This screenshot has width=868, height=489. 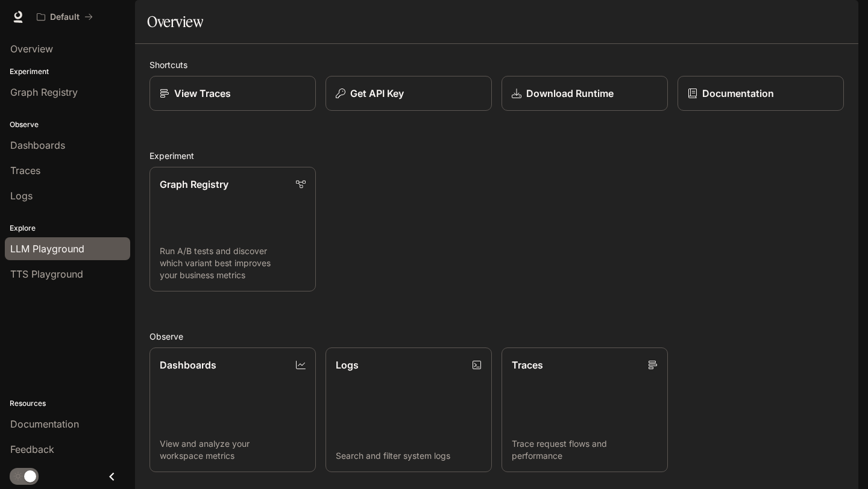 I want to click on h2: Shortcuts, so click(x=497, y=64).